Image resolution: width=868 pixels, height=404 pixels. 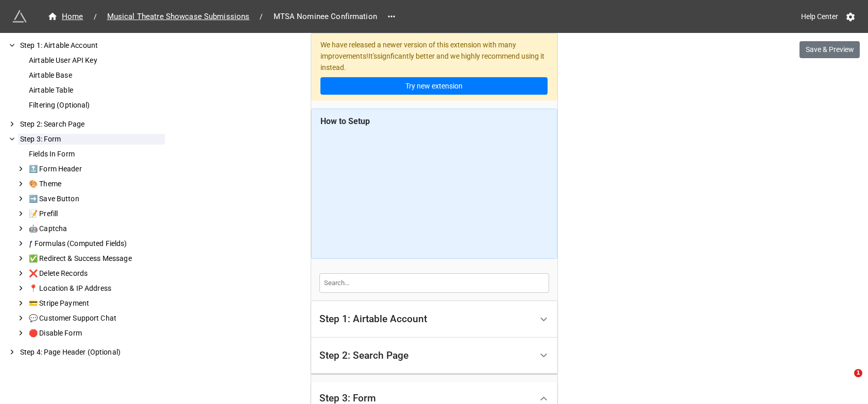 I want to click on div: Step 4: Page Header (Optional), so click(x=91, y=352).